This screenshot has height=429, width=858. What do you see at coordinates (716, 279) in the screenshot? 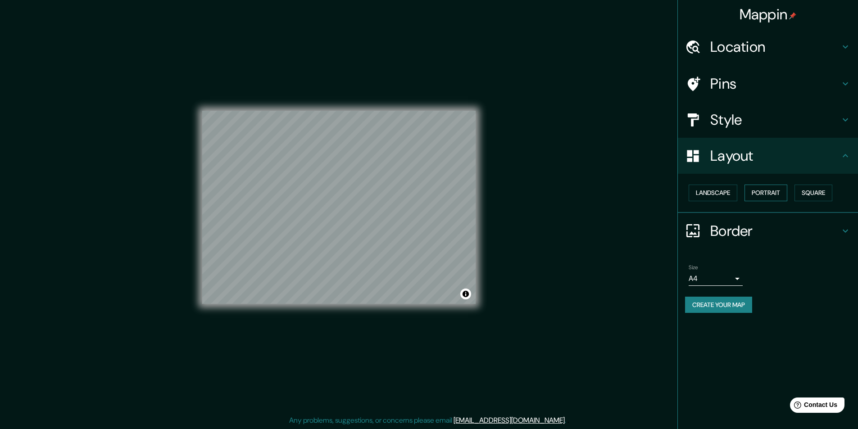
I see `div: A4` at bounding box center [716, 279].